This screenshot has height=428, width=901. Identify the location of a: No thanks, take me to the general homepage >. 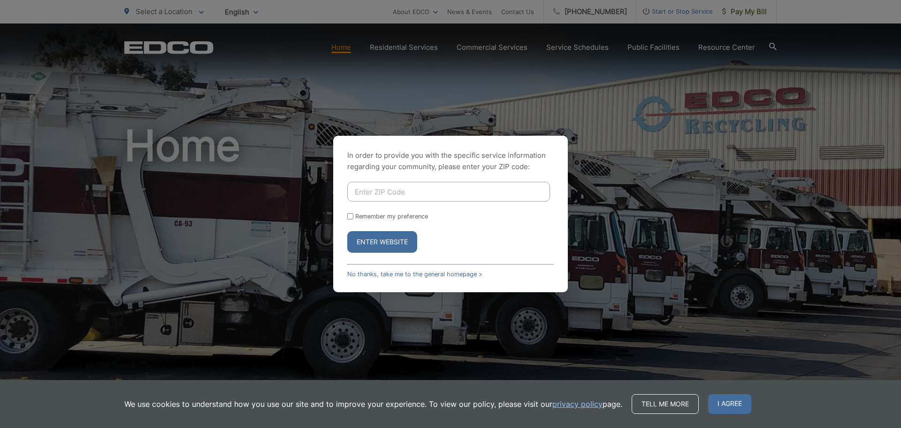
(415, 274).